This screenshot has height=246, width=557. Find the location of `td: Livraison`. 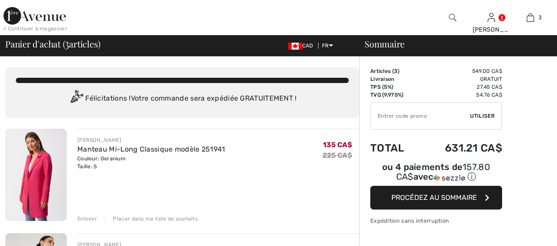

td: Livraison is located at coordinates (395, 79).